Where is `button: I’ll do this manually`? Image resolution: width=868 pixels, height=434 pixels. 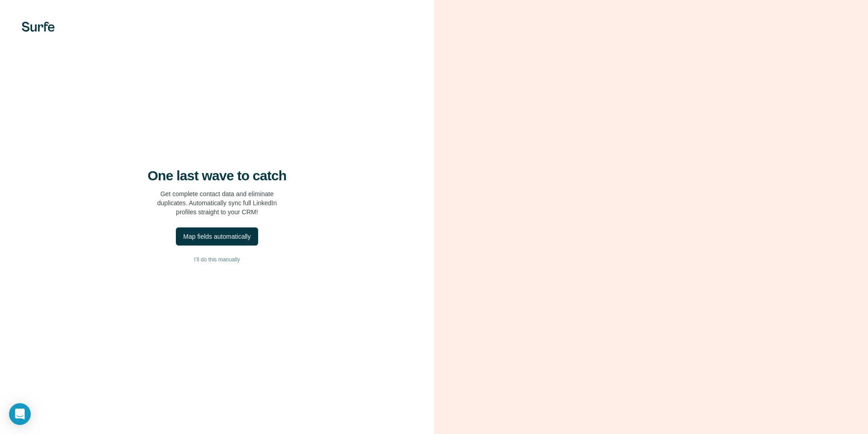
button: I’ll do this manually is located at coordinates (217, 259).